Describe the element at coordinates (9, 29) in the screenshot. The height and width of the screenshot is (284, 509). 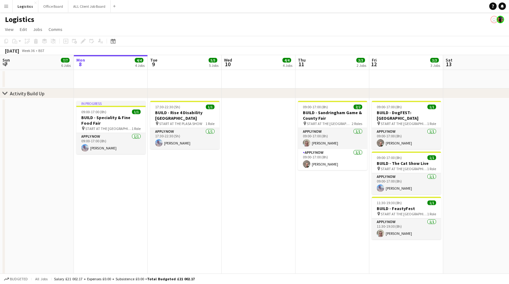
I see `a: View` at that location.